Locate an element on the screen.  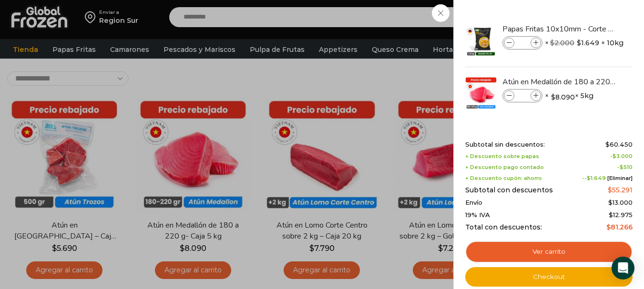
bdi: 55.291 is located at coordinates (620, 190).